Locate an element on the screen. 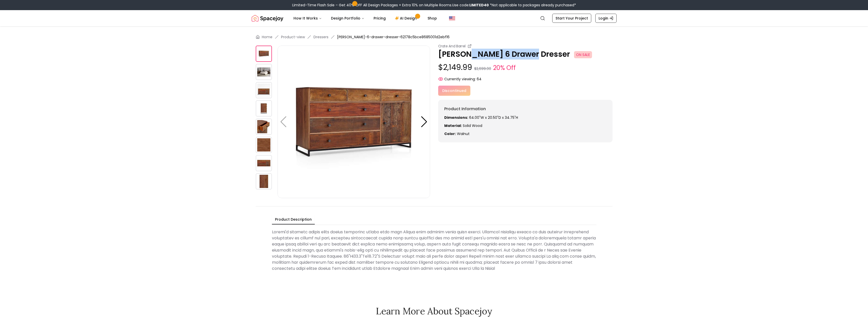 The width and height of the screenshot is (868, 324). img: https://storage.googleapis.com/spacejoy-main/assets/62178c5bce8685001d2ebf16/product_4_o4k370k0848h is located at coordinates (264, 126).